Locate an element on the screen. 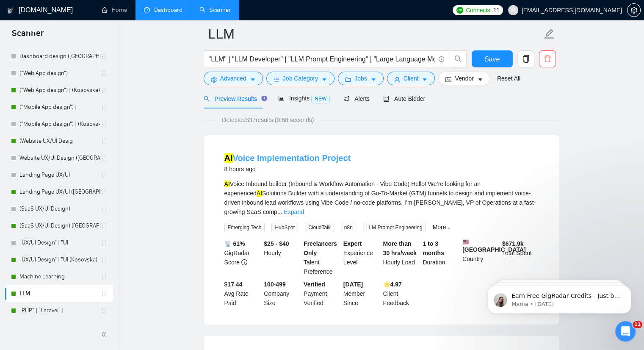  b: 100-499 is located at coordinates (274, 284).